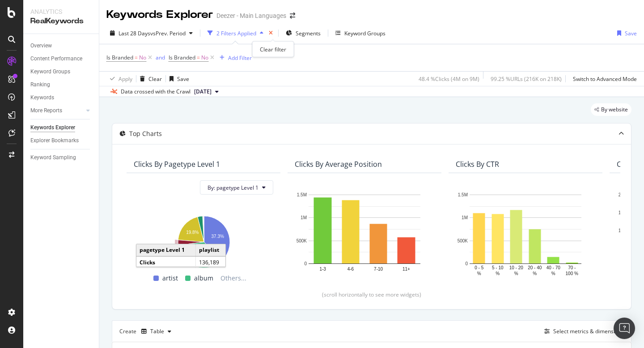 This screenshot has height=348, width=644. I want to click on div: Keywords, so click(42, 97).